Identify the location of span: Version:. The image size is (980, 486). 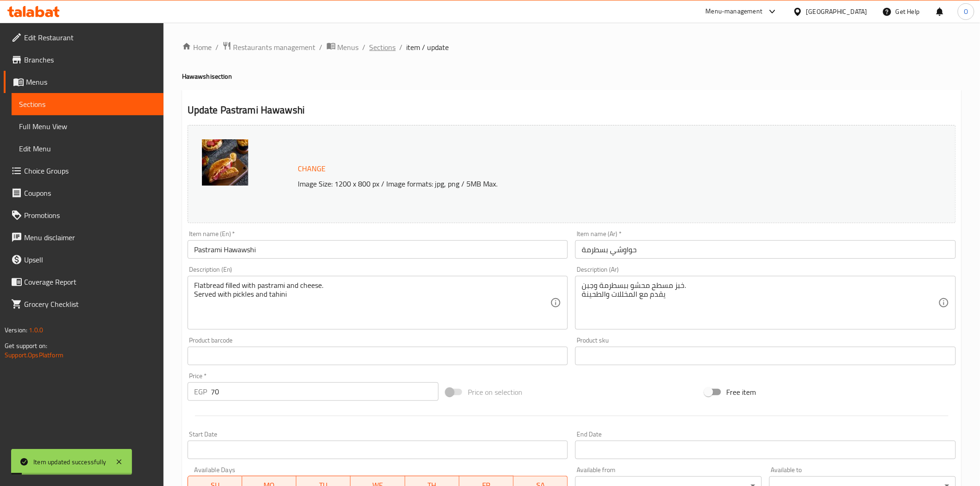
(15, 330).